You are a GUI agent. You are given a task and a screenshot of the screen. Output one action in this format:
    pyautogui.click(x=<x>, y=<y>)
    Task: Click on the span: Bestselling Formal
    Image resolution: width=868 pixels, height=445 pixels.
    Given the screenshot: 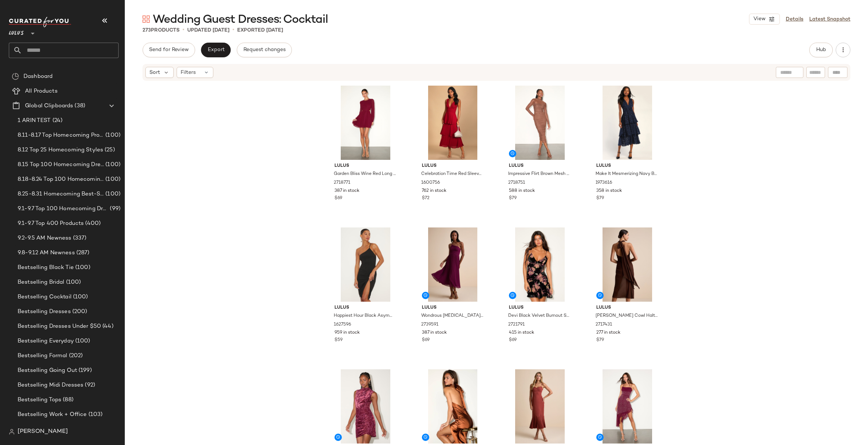 What is the action you would take?
    pyautogui.click(x=43, y=355)
    